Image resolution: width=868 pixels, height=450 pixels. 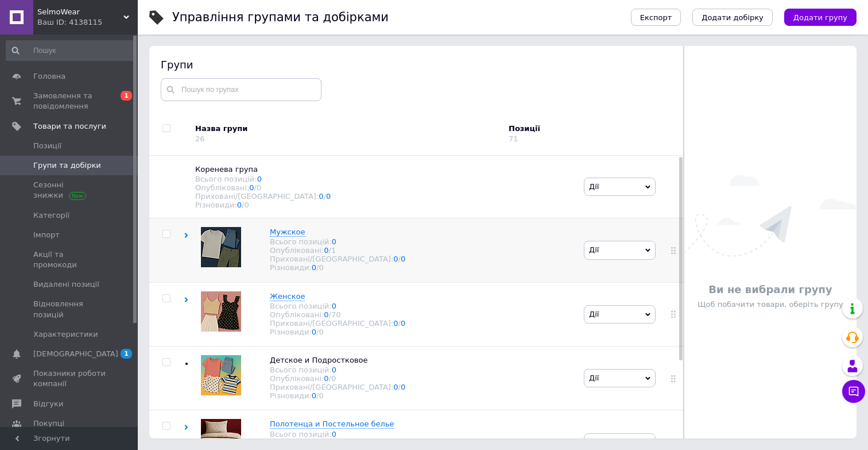 What do you see at coordinates (69, 190) in the screenshot?
I see `span: Сезонні знижки` at bounding box center [69, 190].